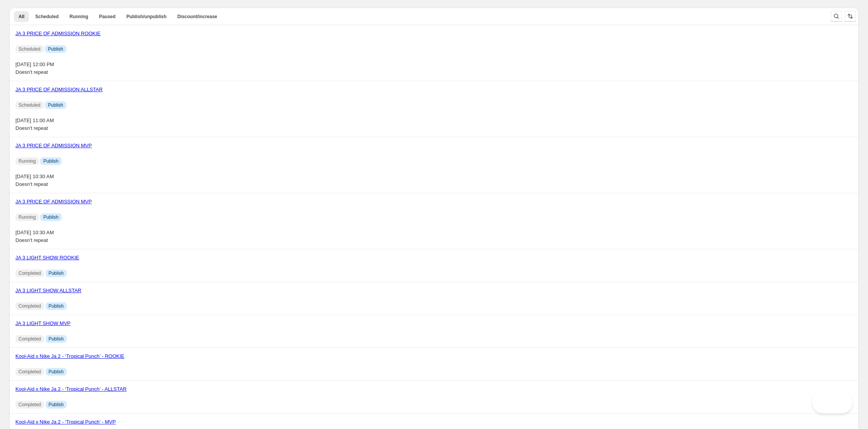 The height and width of the screenshot is (429, 868). Describe the element at coordinates (70, 356) in the screenshot. I see `a: Kool-Aid x Nike Ja 2 - ‘Tropical Punch’ - ROOKIE` at that location.